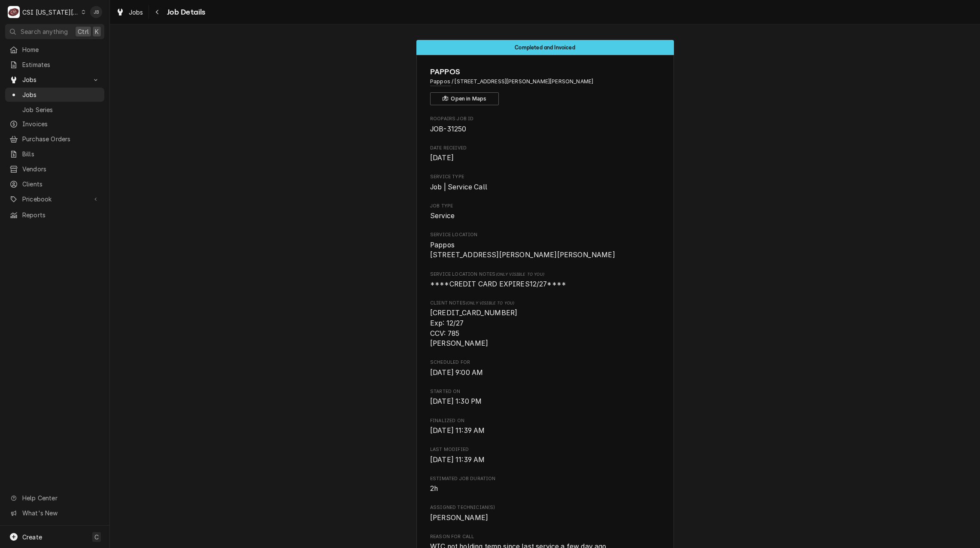  What do you see at coordinates (54, 124) in the screenshot?
I see `a: Invoices` at bounding box center [54, 124].